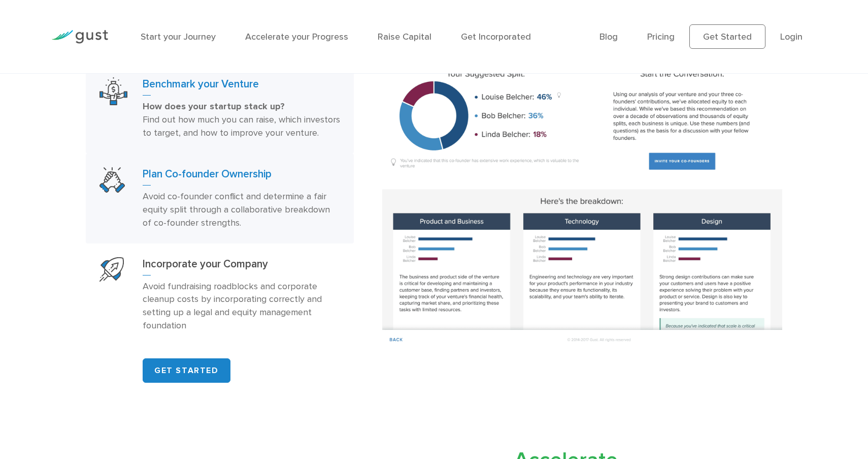  Describe the element at coordinates (728, 37) in the screenshot. I see `a: Get Started` at that location.